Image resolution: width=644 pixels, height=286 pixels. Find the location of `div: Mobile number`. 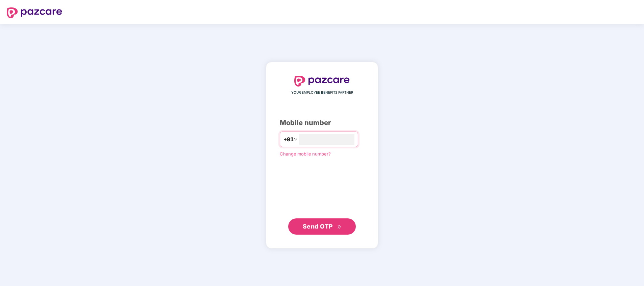

div: Mobile number is located at coordinates (322, 123).